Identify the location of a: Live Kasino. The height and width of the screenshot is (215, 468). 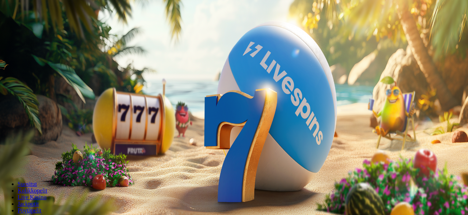
(32, 197).